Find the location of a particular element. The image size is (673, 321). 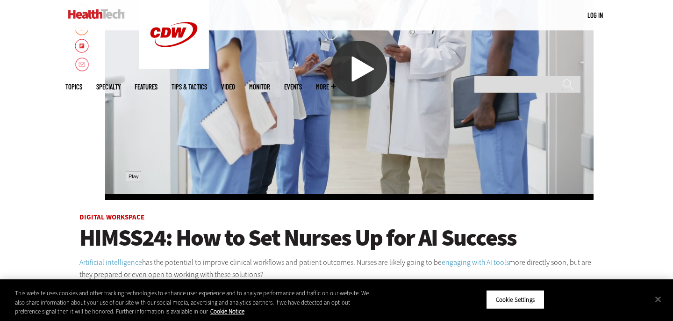

span: Specialty is located at coordinates (108, 86).